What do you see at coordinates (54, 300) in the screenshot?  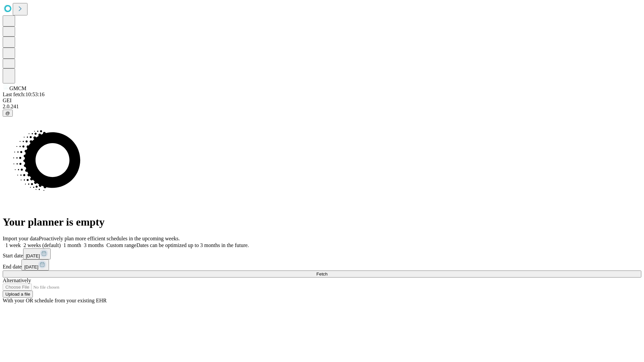 I see `span: With your OR schedule from your existing EHR` at bounding box center [54, 300].